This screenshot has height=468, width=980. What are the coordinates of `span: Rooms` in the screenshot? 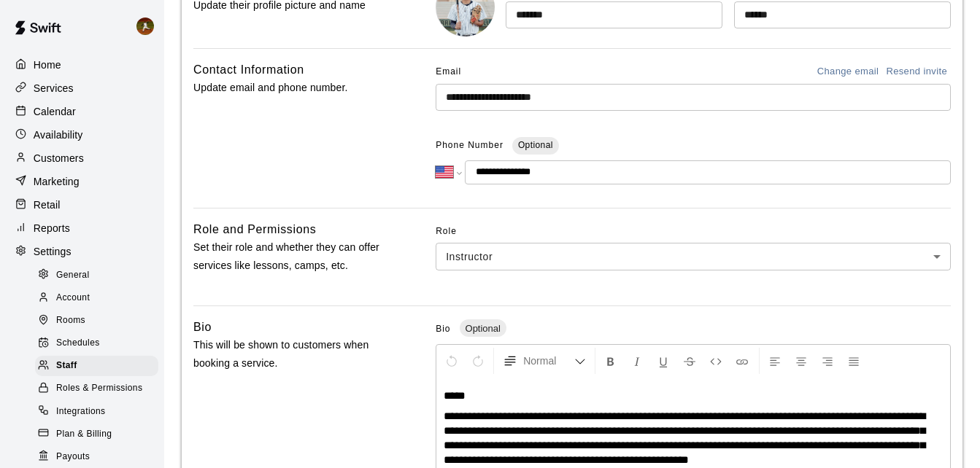 It's located at (71, 321).